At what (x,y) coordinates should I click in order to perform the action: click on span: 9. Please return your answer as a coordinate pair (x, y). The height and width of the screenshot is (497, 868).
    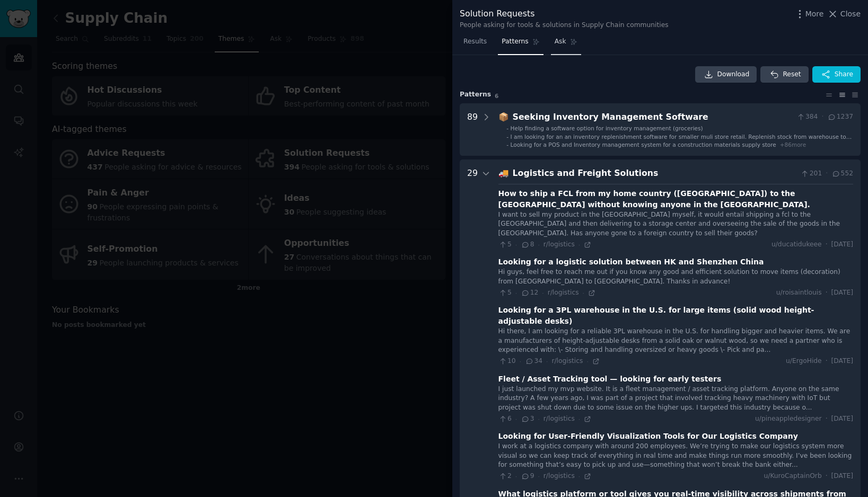
    Looking at the image, I should click on (527, 477).